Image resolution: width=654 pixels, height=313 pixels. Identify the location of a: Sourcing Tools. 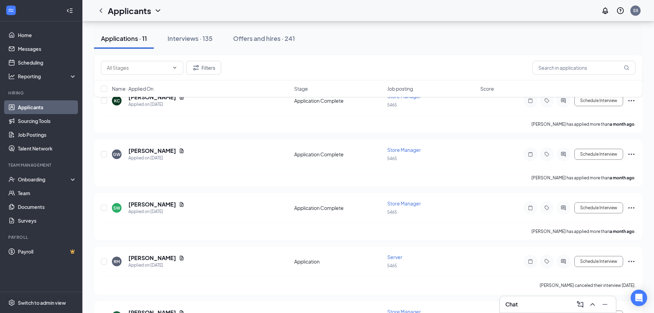
(47, 121).